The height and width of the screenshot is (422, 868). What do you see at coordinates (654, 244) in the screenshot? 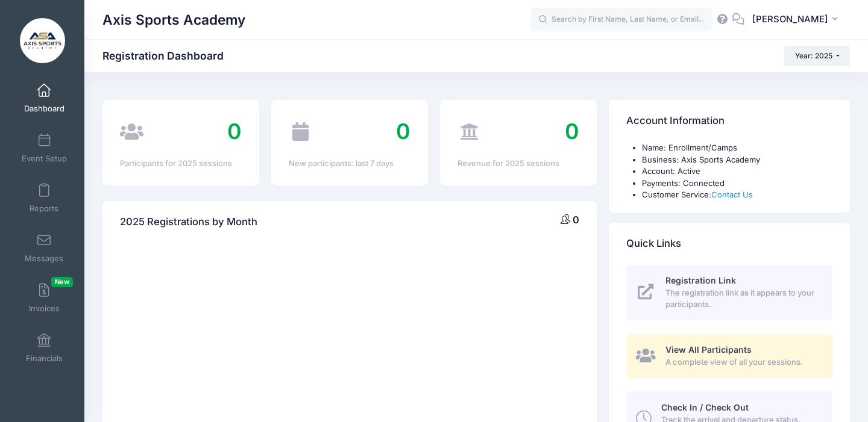
I see `h4: Quick Links` at bounding box center [654, 244].